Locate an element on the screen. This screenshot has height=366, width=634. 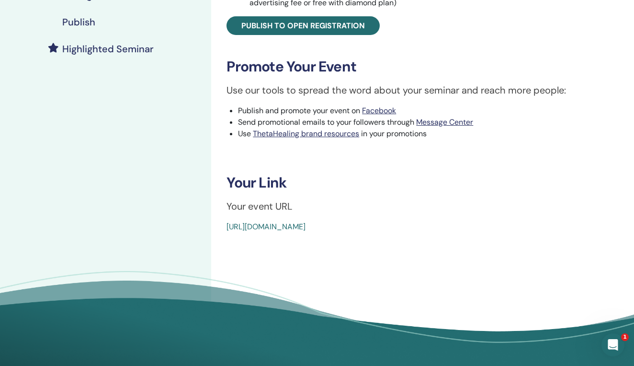
p: Your event URL is located at coordinates (423, 206).